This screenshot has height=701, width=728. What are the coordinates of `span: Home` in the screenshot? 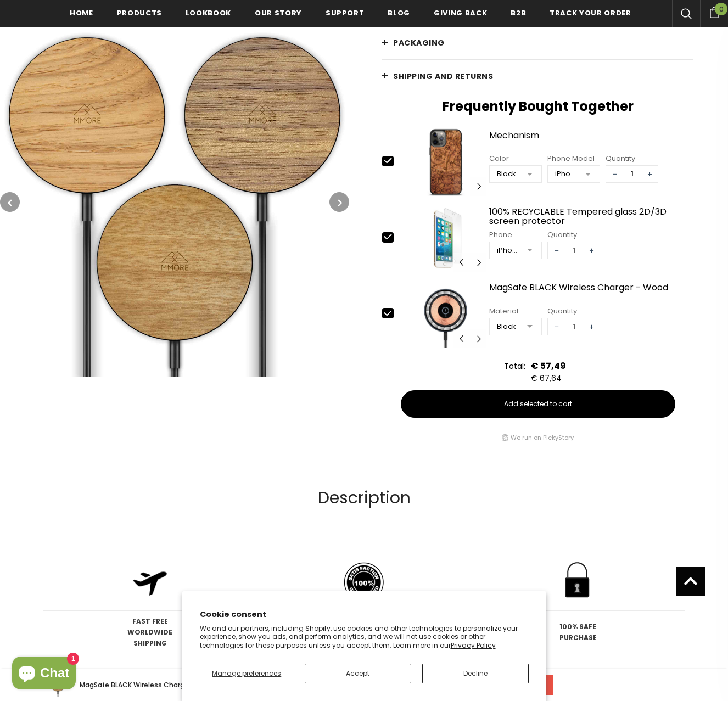 It's located at (81, 12).